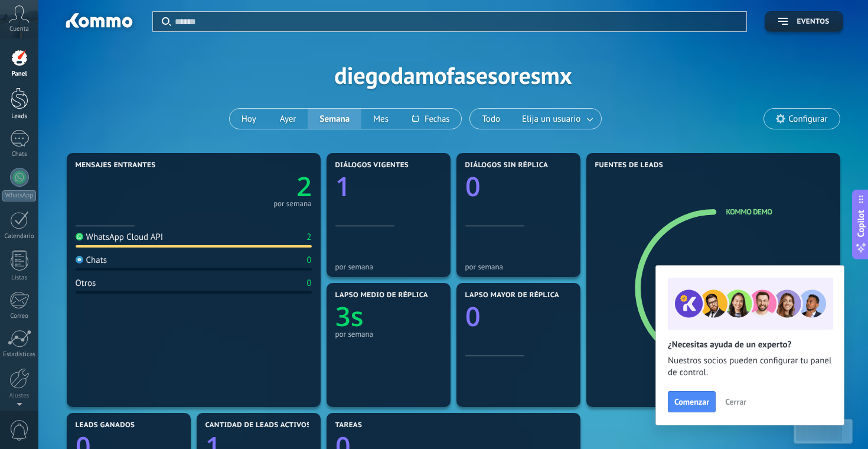 This screenshot has height=449, width=868. I want to click on span: Diálogos sin réplica, so click(507, 165).